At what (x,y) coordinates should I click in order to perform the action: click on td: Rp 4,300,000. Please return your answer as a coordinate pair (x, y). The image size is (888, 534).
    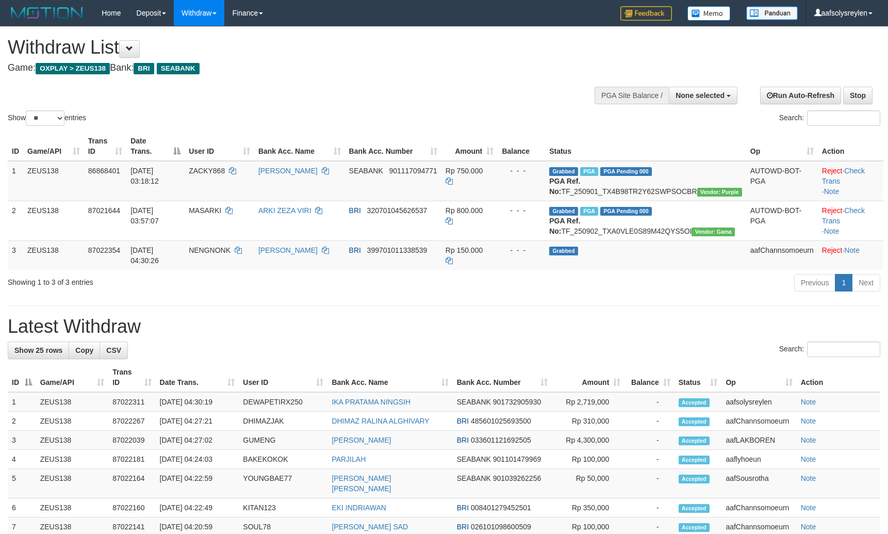
    Looking at the image, I should click on (588, 440).